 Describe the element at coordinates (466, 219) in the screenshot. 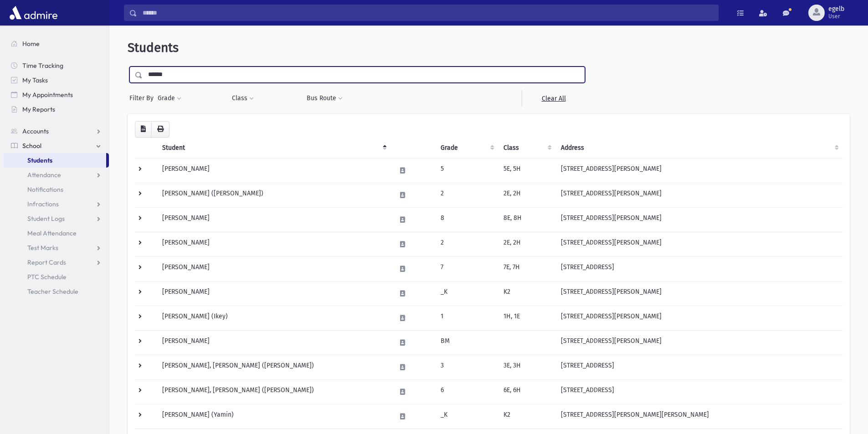

I see `td: 8` at that location.